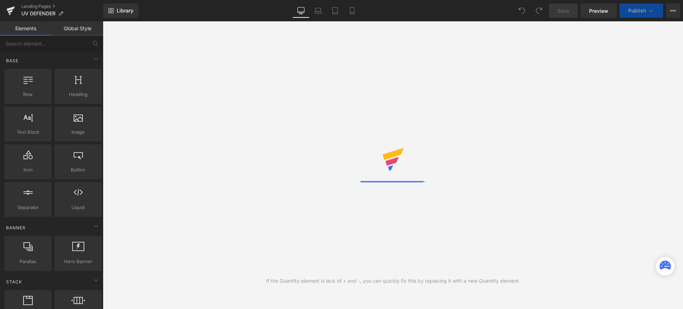  I want to click on a: New Library, so click(121, 11).